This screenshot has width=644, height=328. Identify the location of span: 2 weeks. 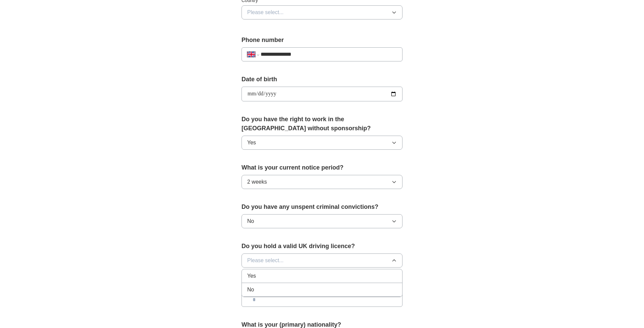
(257, 181).